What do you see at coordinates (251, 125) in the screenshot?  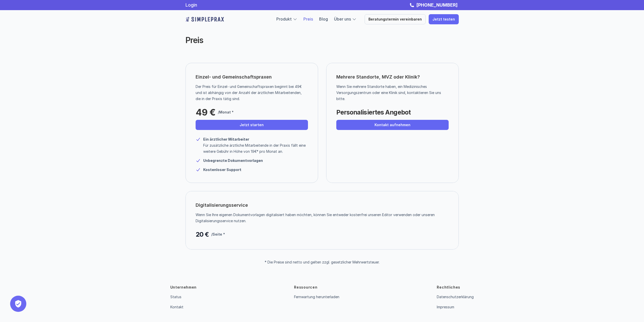 I see `p: Jetzt starten` at bounding box center [251, 125].